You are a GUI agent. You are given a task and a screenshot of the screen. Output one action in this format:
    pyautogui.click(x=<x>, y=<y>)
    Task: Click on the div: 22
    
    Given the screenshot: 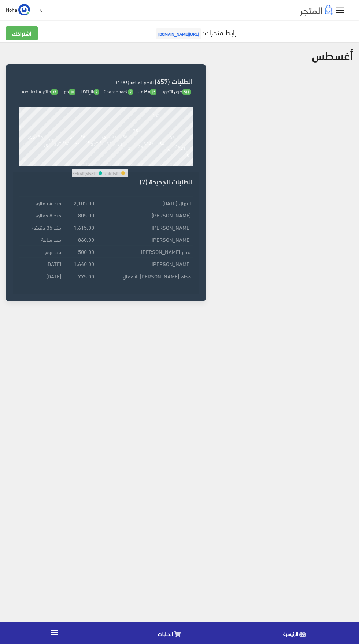 What is the action you would take?
    pyautogui.click(x=141, y=163)
    